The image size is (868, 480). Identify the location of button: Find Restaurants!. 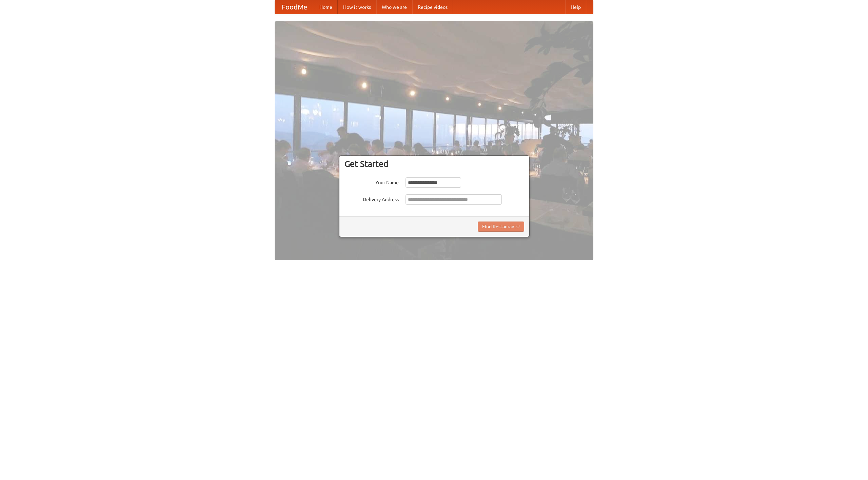
(500, 226).